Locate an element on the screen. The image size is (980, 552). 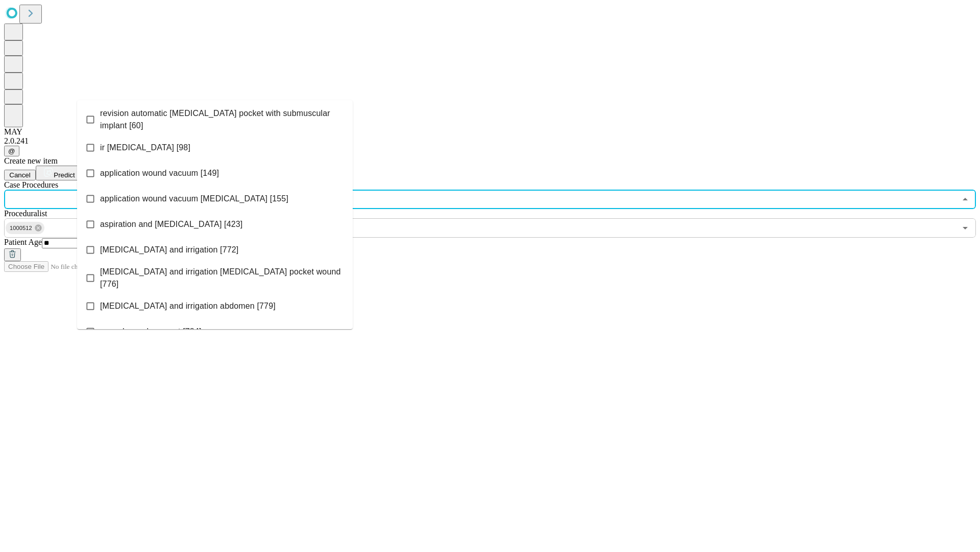
button: Predict is located at coordinates (59, 172).